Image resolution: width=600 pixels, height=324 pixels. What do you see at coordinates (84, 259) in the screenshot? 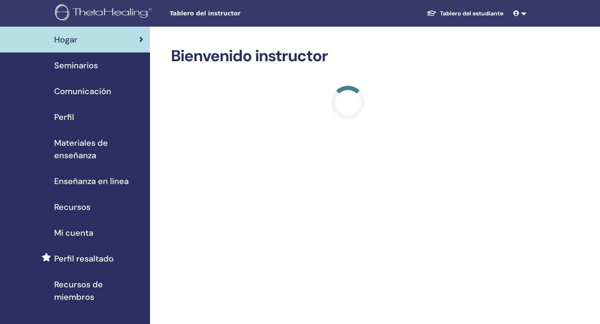
I see `span: Perfil resaltado` at bounding box center [84, 259].